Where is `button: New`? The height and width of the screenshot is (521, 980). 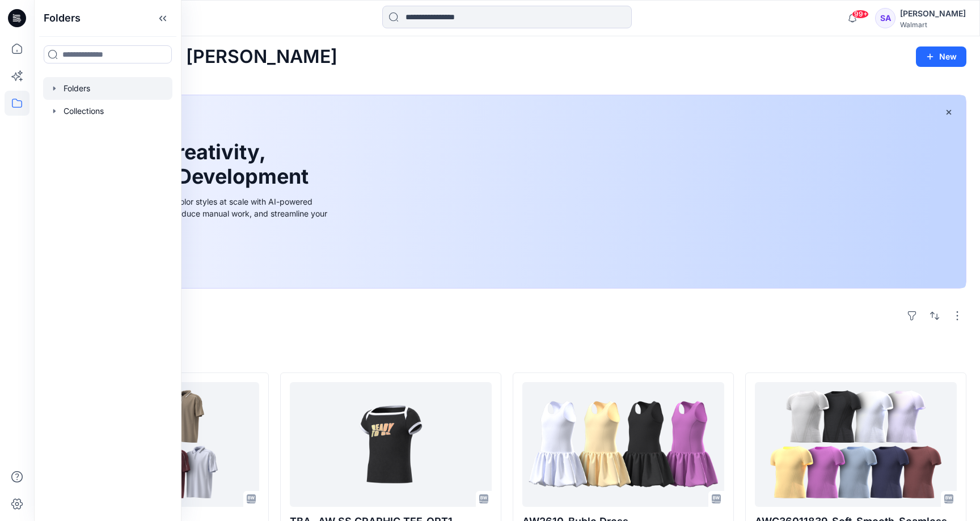 button: New is located at coordinates (942, 56).